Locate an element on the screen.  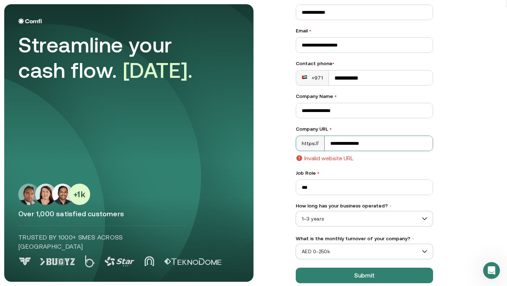
img: Logo 3 is located at coordinates (119, 261).